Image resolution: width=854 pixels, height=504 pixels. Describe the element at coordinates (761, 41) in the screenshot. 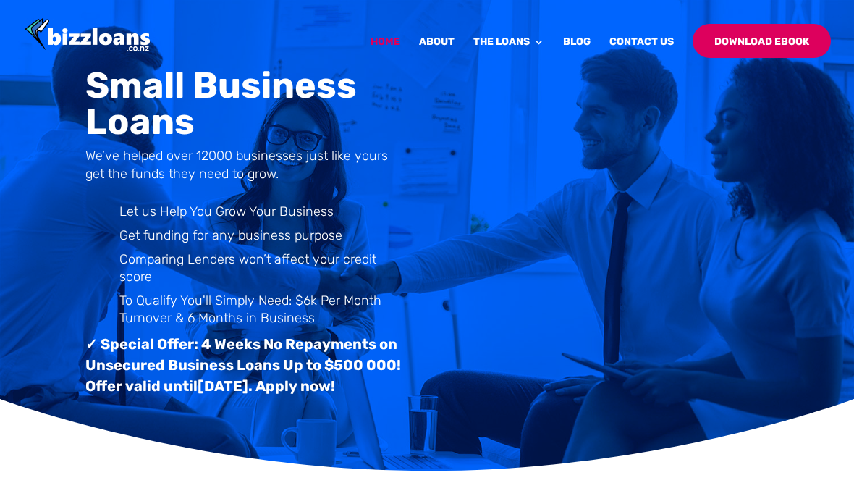

I see `a: Download Ebook` at that location.